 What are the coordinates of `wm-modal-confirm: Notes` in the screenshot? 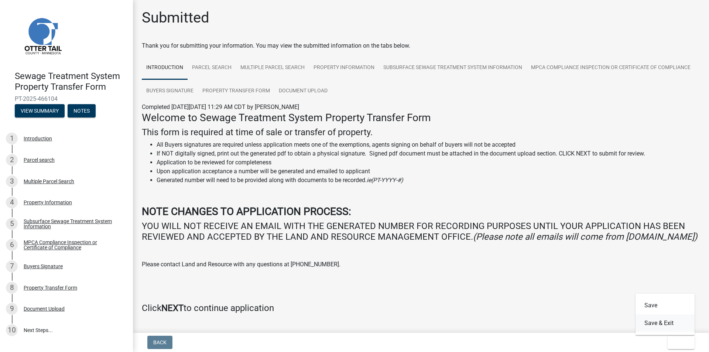 It's located at (82, 111).